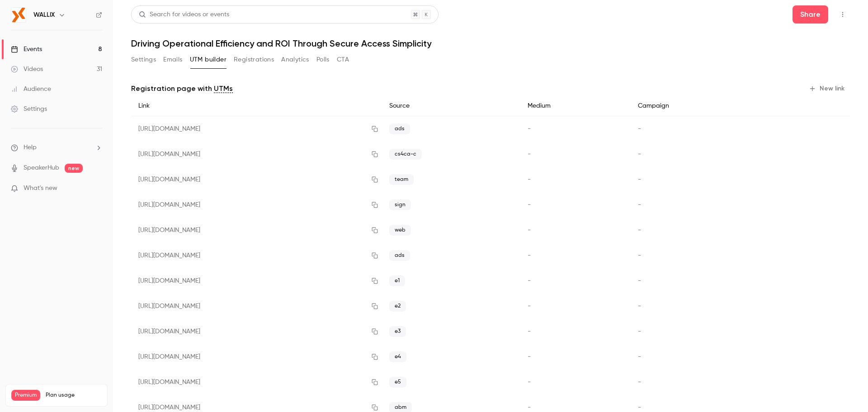 The height and width of the screenshot is (412, 868). What do you see at coordinates (401, 180) in the screenshot?
I see `span: team` at bounding box center [401, 180].